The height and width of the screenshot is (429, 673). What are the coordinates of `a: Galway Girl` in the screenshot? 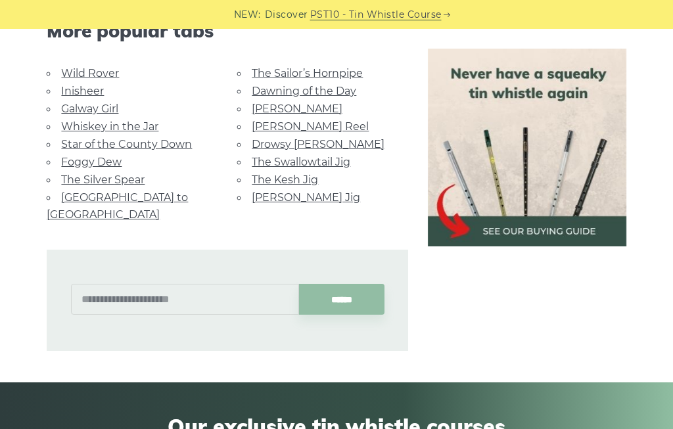 It's located at (89, 108).